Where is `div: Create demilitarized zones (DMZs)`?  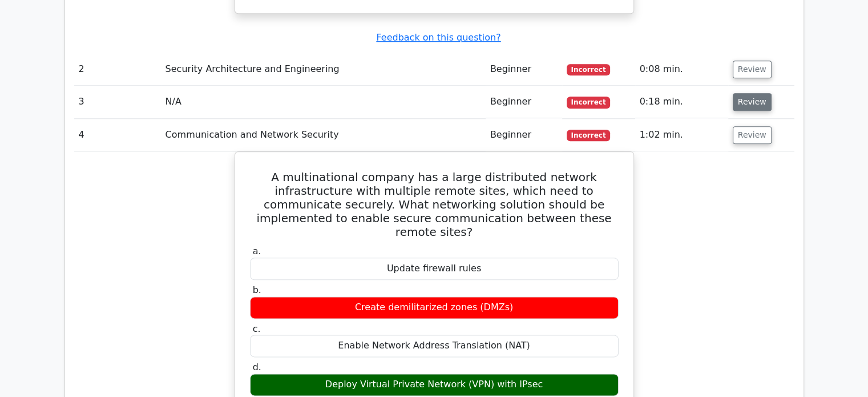
div: Create demilitarized zones (DMZs) is located at coordinates (434, 308).